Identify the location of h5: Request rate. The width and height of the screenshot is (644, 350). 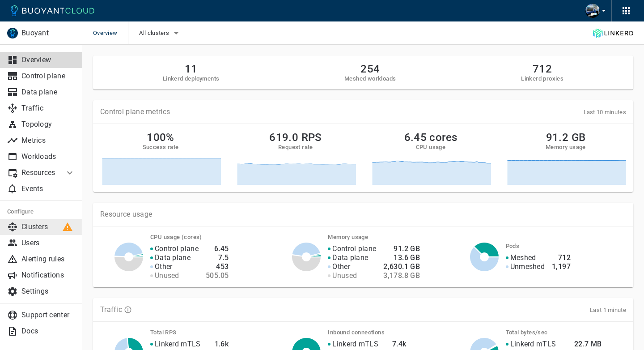
(296, 147).